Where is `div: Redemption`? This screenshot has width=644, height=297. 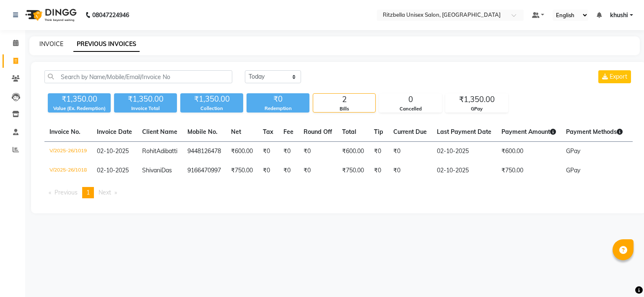 div: Redemption is located at coordinates (278, 109).